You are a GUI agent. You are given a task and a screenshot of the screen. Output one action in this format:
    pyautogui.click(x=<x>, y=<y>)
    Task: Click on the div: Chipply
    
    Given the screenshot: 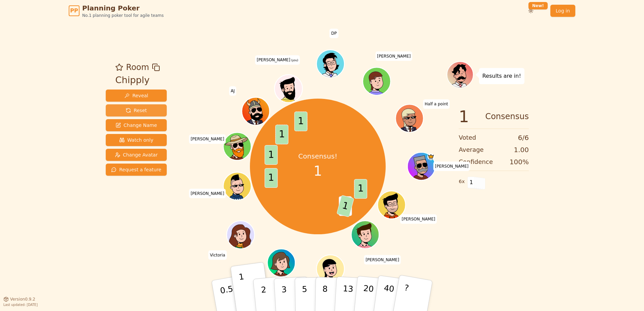 What is the action you would take?
    pyautogui.click(x=138, y=80)
    